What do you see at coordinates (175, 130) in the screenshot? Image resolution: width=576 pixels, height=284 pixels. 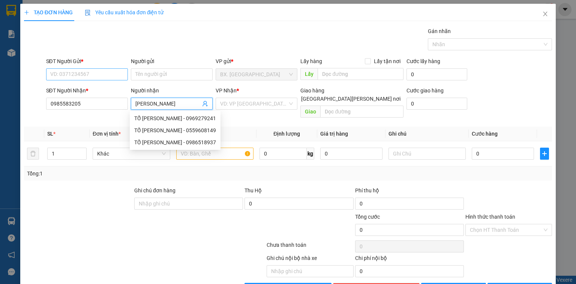 I see `div: TỐ UYÊN - 0559608149` at bounding box center [175, 130].